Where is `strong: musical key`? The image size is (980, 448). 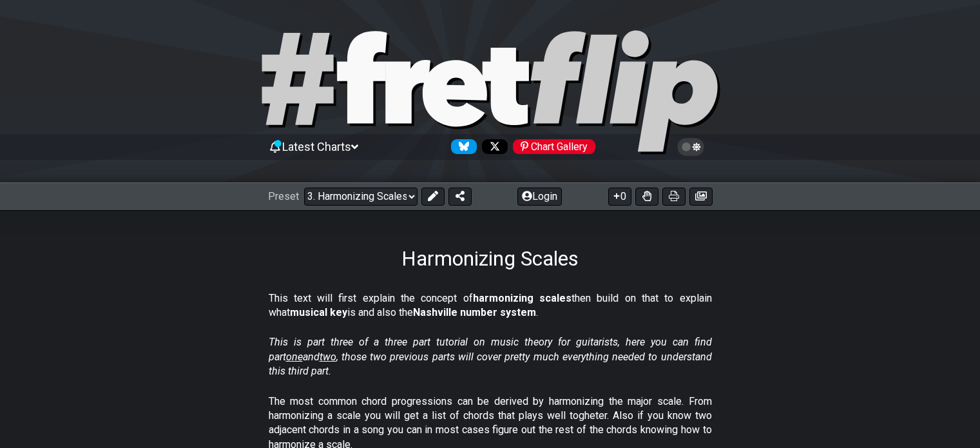 strong: musical key is located at coordinates (319, 311).